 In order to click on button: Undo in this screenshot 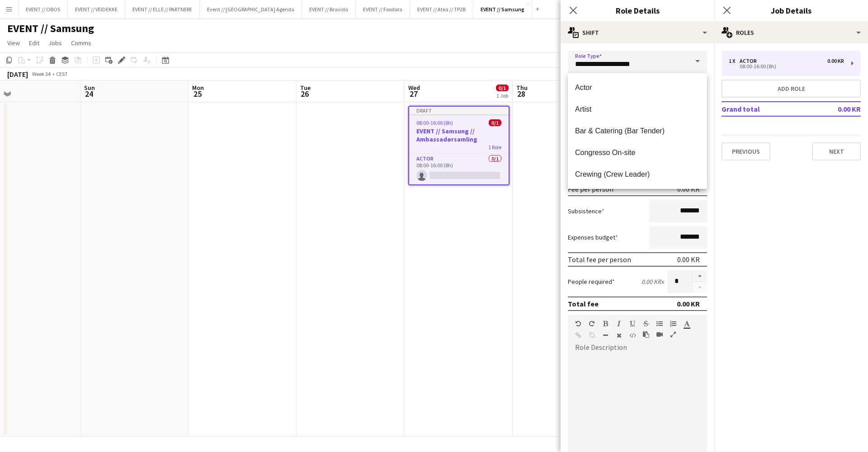, I will do `click(578, 324)`.